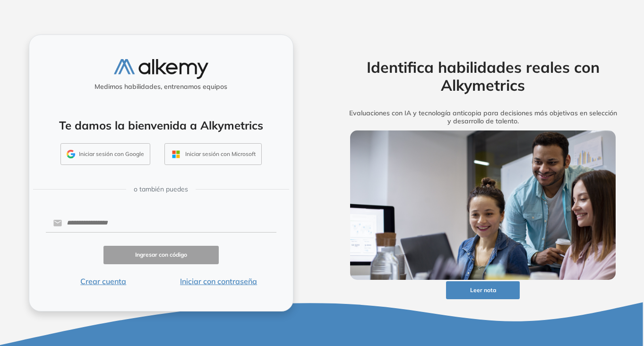 This screenshot has height=346, width=644. I want to click on button: Iniciar sesión con Microsoft, so click(213, 154).